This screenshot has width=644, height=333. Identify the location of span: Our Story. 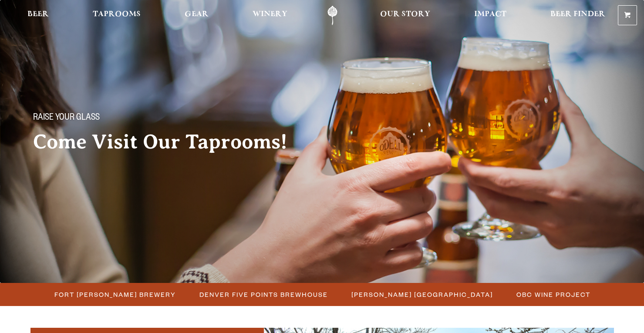
(405, 14).